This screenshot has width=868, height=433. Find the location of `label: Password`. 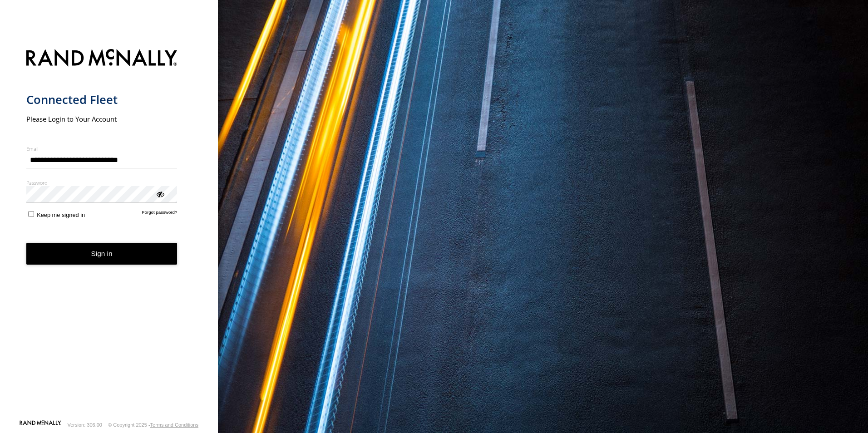

label: Password is located at coordinates (101, 182).